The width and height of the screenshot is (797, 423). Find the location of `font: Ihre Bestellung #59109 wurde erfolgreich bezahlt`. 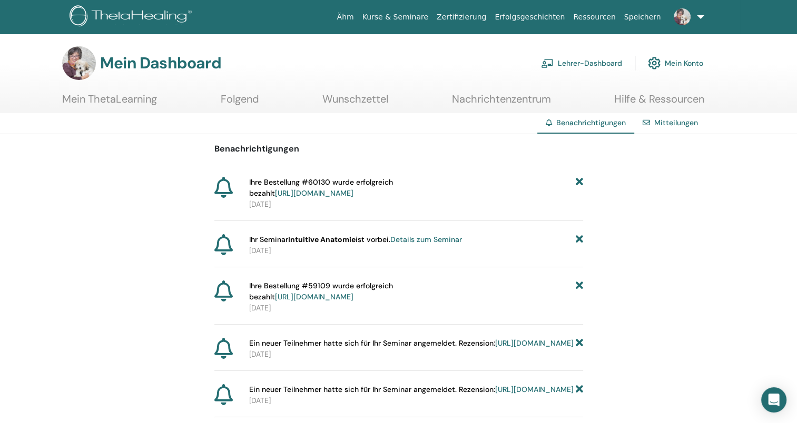

font: Ihre Bestellung #59109 wurde erfolgreich bezahlt is located at coordinates (321, 291).